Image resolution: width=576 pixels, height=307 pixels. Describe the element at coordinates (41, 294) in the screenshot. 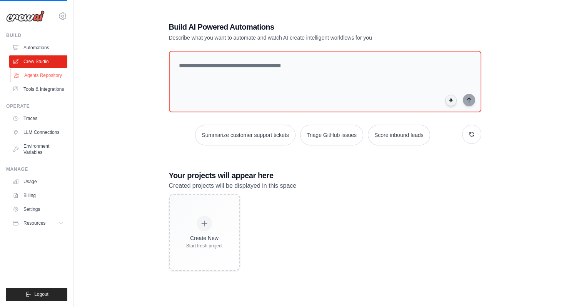

I see `span: Logout` at that location.